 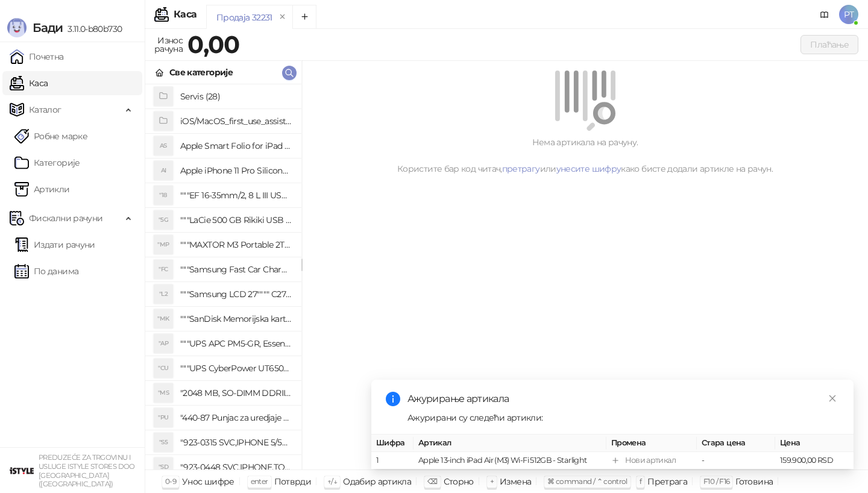 I want to click on span: close, so click(x=832, y=398).